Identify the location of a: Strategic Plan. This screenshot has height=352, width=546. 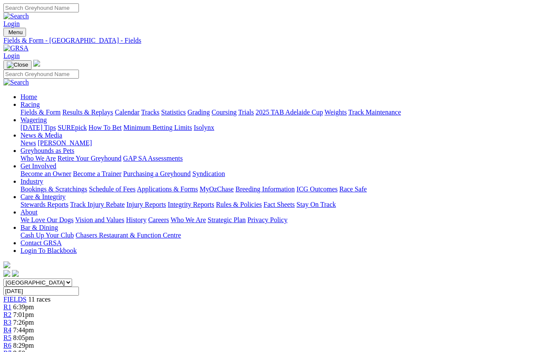
(227, 219).